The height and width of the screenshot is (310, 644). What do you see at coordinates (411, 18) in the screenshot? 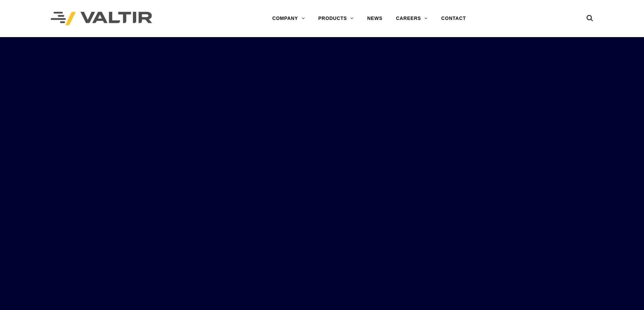
I see `a: CAREERS` at bounding box center [411, 18].